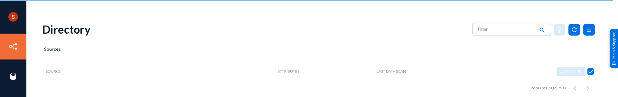  Describe the element at coordinates (506, 29) in the screenshot. I see `input: Filter` at that location.